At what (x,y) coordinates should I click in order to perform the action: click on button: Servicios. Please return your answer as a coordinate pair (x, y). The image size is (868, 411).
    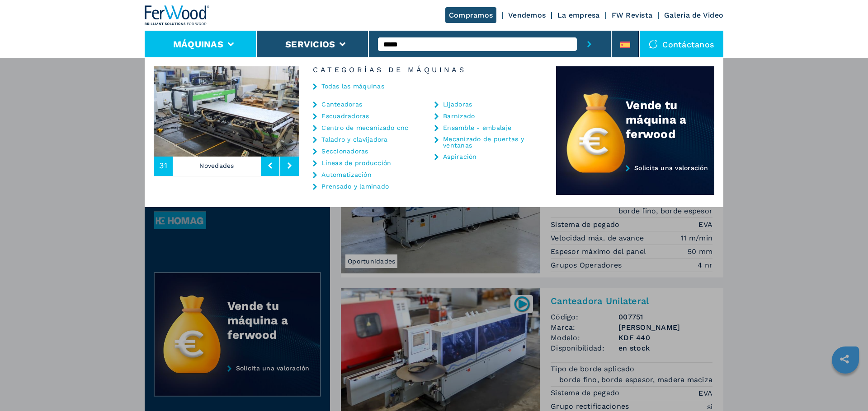
    Looking at the image, I should click on (310, 44).